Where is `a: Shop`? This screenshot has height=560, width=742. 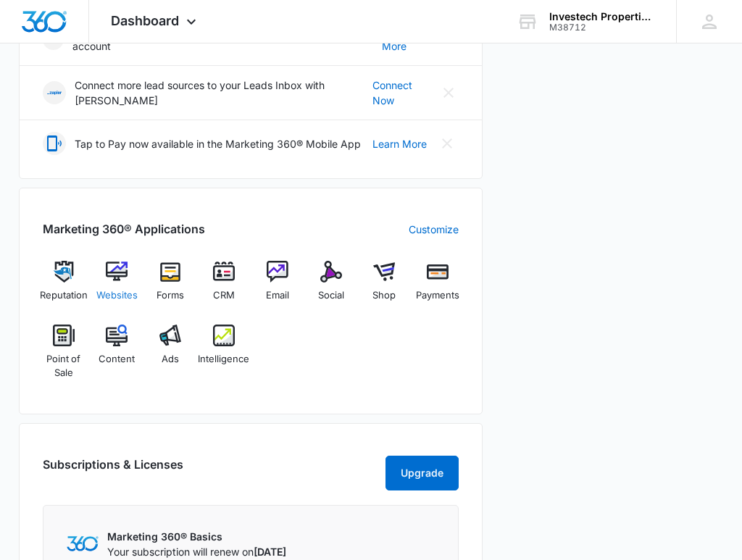
a: Shop is located at coordinates (384, 286).